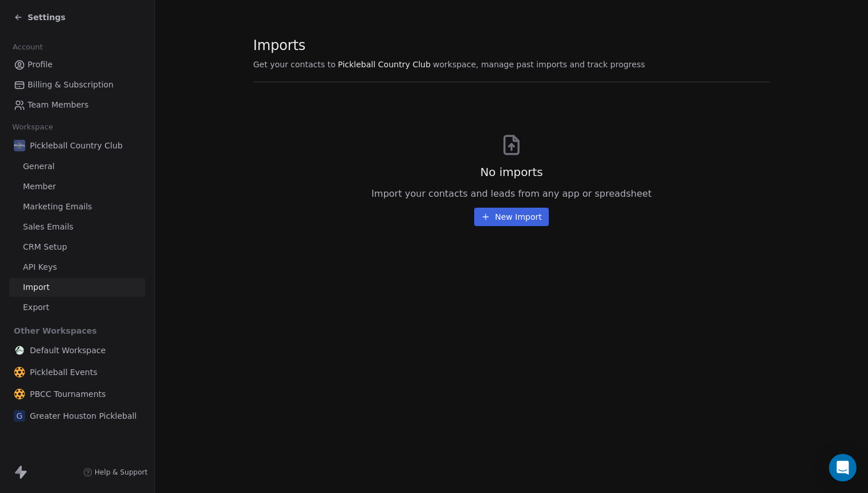 This screenshot has height=493, width=868. Describe the element at coordinates (48, 226) in the screenshot. I see `span: Sales Emails` at that location.